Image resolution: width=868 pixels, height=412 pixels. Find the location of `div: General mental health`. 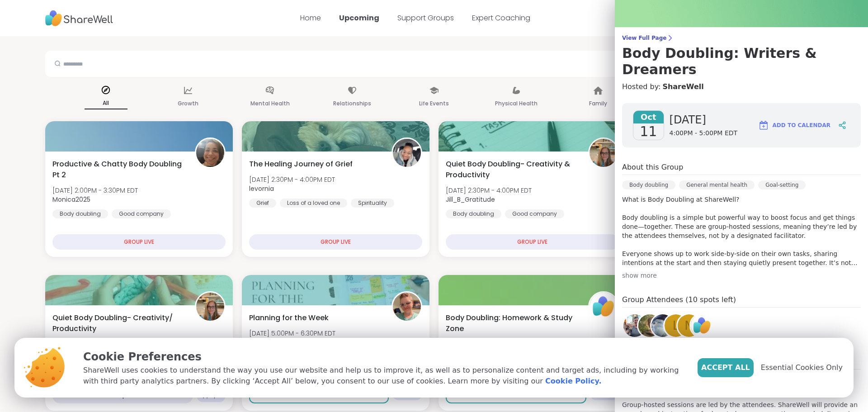

div: General mental health is located at coordinates (717, 185).